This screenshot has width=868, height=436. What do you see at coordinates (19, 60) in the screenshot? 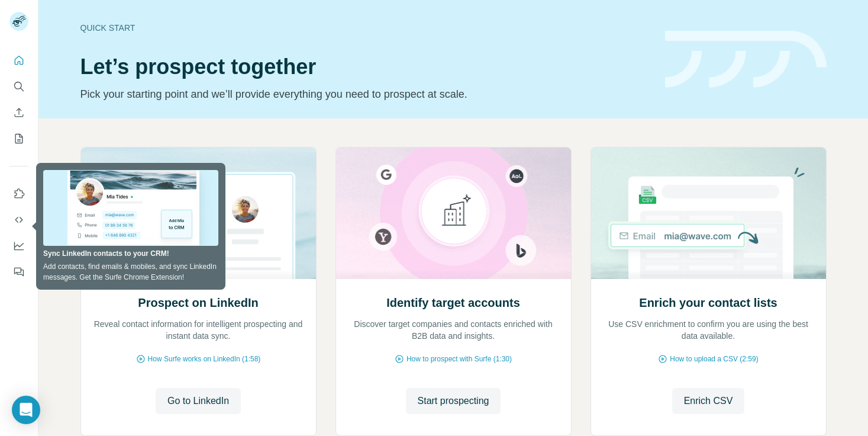
I see `button: Quick start` at bounding box center [19, 60].